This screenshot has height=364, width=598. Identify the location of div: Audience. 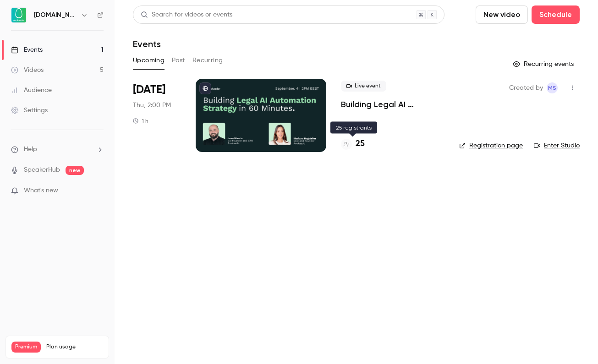
(31, 90).